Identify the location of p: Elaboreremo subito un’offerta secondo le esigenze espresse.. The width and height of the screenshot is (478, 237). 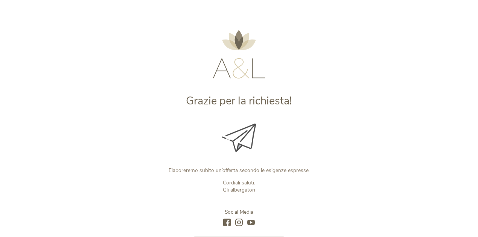
(239, 170).